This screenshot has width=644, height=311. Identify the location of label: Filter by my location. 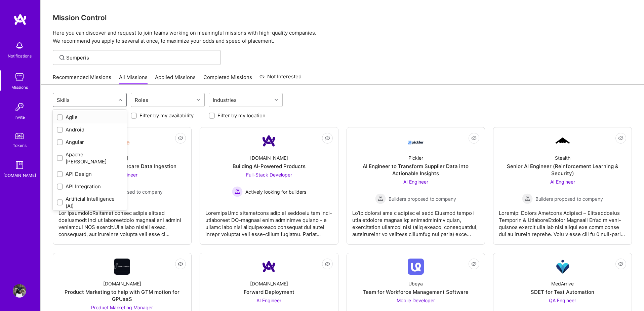
(242, 115).